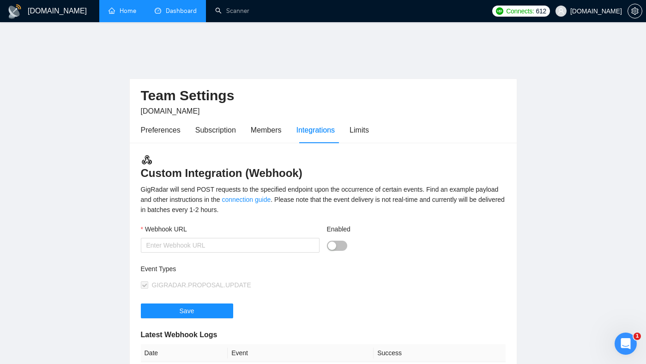  I want to click on span: 612, so click(541, 11).